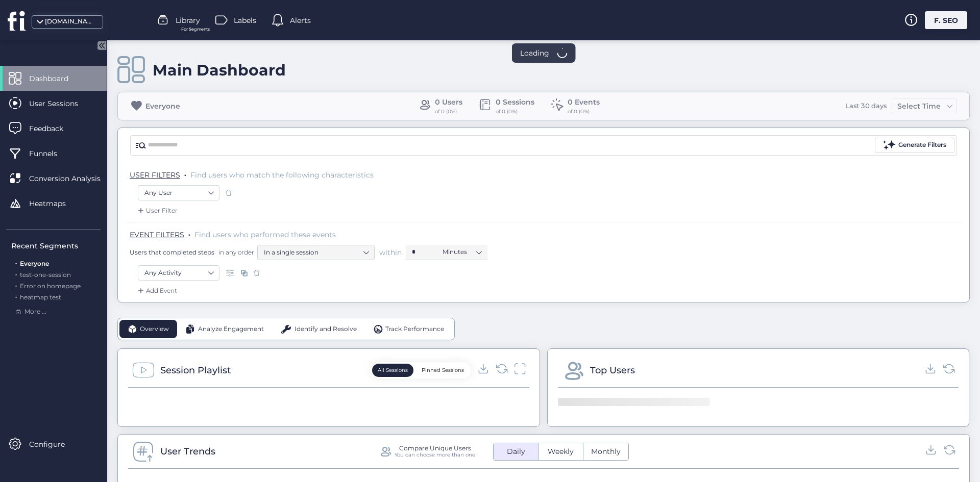 The width and height of the screenshot is (980, 482). What do you see at coordinates (72, 178) in the screenshot?
I see `span: Conversion Analysis` at bounding box center [72, 178].